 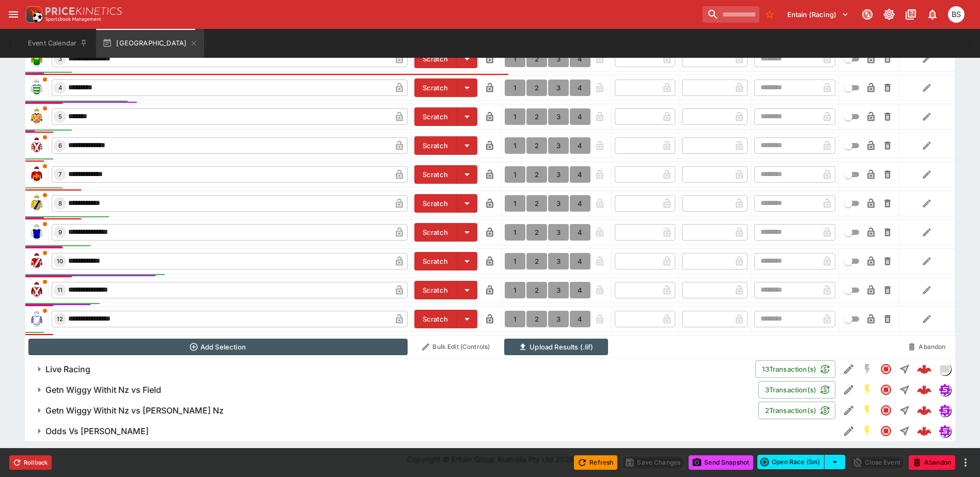 I want to click on button: 2Transaction(s), so click(x=797, y=411).